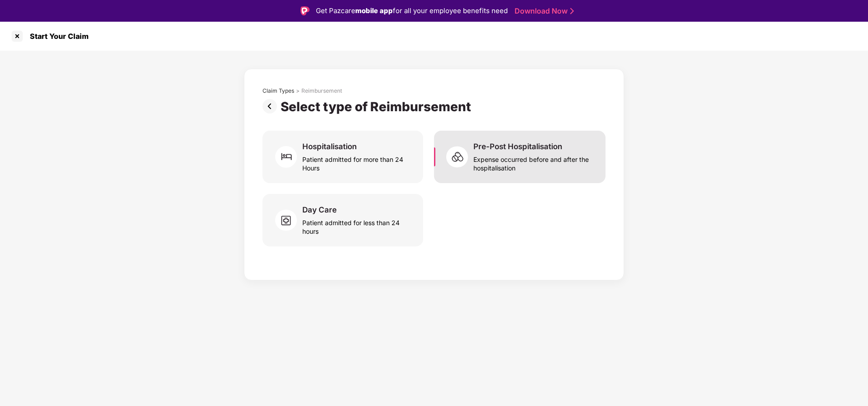 This screenshot has width=868, height=406. What do you see at coordinates (378, 107) in the screenshot?
I see `div: Select type of Reimbursement` at bounding box center [378, 107].